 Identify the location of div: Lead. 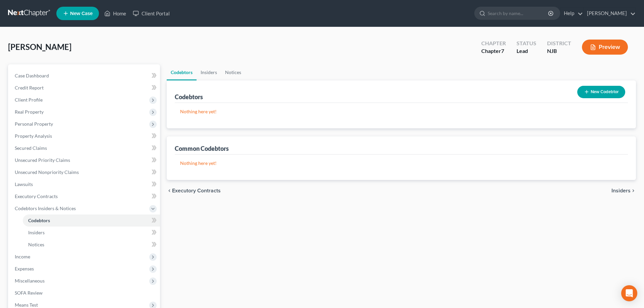
(527, 51).